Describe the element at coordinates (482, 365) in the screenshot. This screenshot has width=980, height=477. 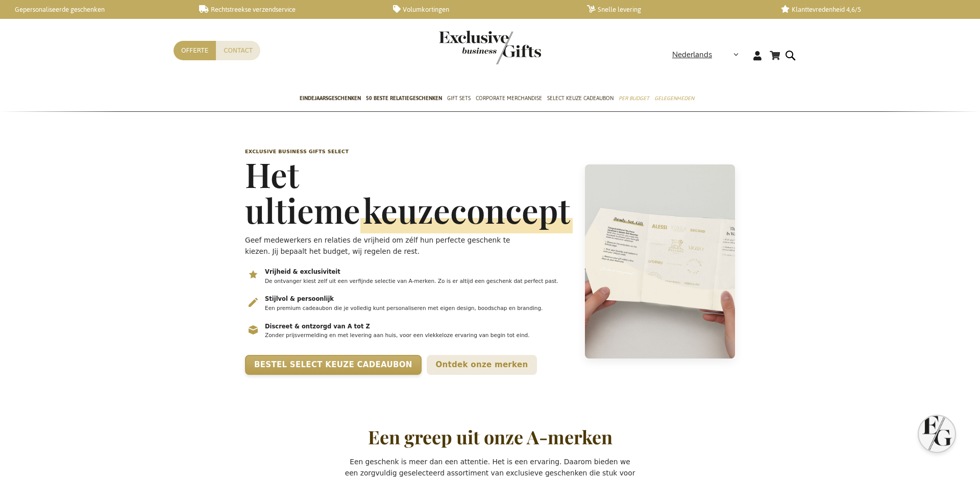
I see `a: Ontdek onze merken` at that location.